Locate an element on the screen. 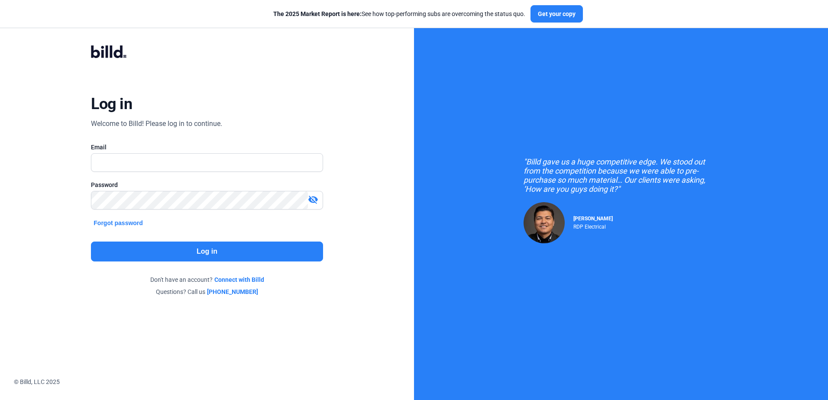 Image resolution: width=828 pixels, height=400 pixels. div: Password is located at coordinates (207, 185).